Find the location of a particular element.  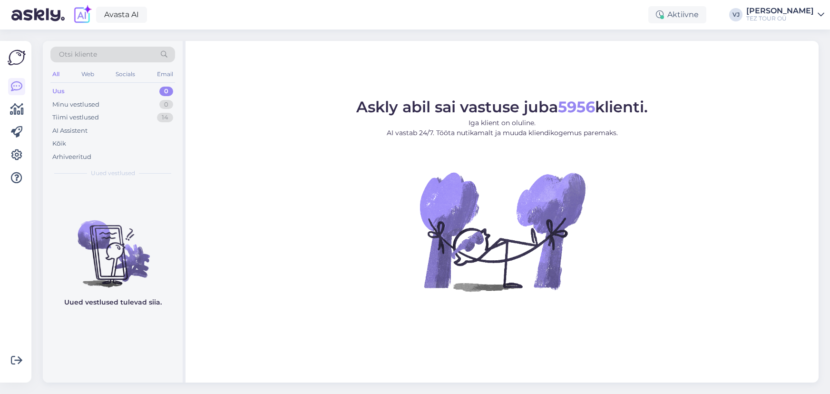

div: TEZ TOUR OÜ is located at coordinates (780, 19).